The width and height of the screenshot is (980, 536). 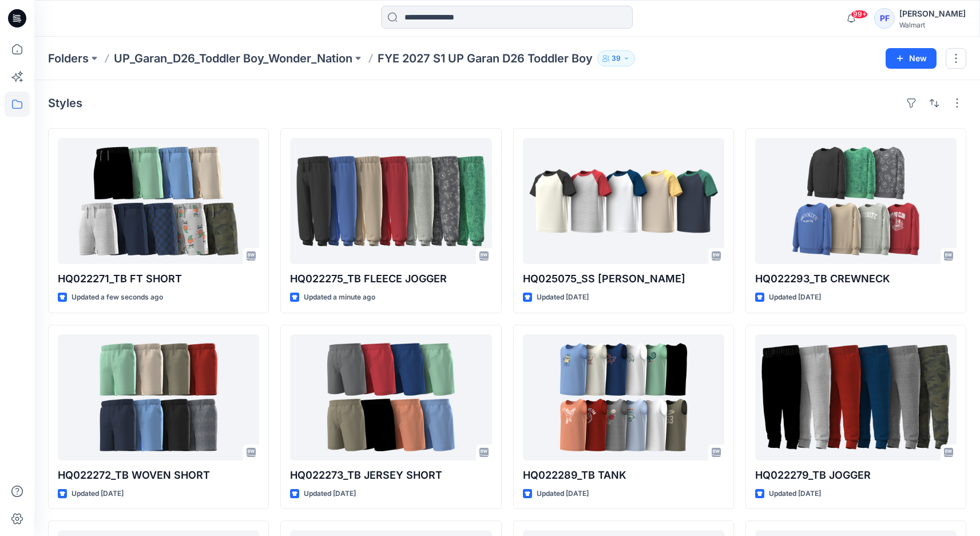 What do you see at coordinates (616, 59) in the screenshot?
I see `p: 39` at bounding box center [616, 59].